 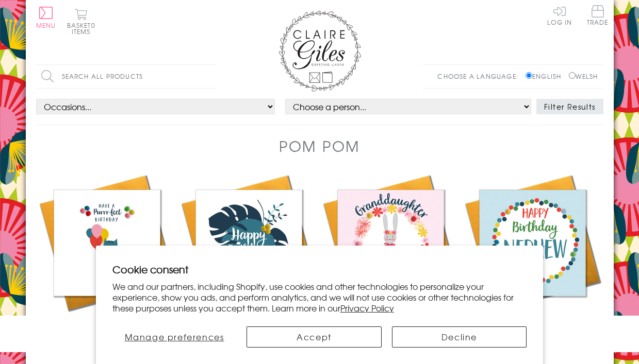 I want to click on h1: Pom Pom, so click(x=319, y=145).